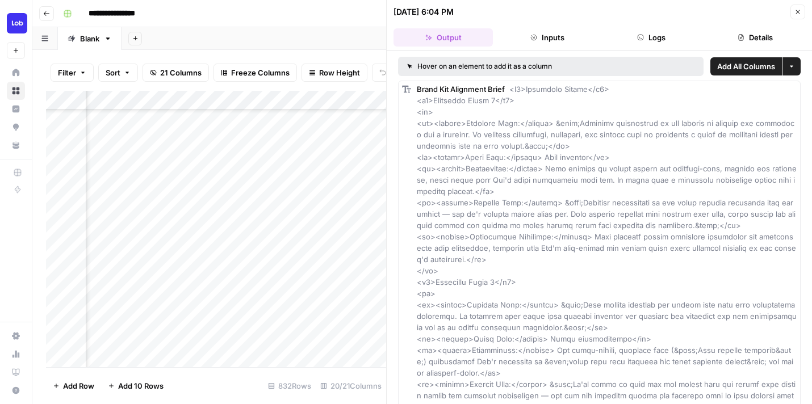 This screenshot has height=404, width=812. What do you see at coordinates (16, 145) in the screenshot?
I see `a: Your Data` at bounding box center [16, 145].